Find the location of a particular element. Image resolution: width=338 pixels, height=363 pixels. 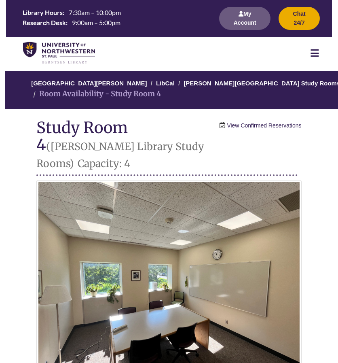

small: Capacity: 4 is located at coordinates (104, 164).